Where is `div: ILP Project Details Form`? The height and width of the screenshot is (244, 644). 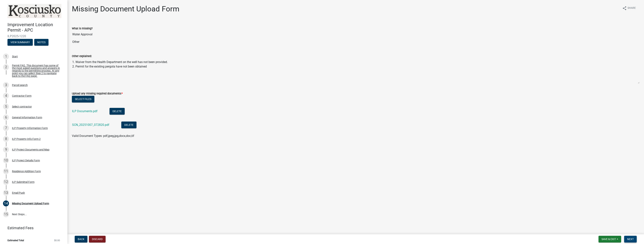 div: ILP Project Details Form is located at coordinates (26, 161).